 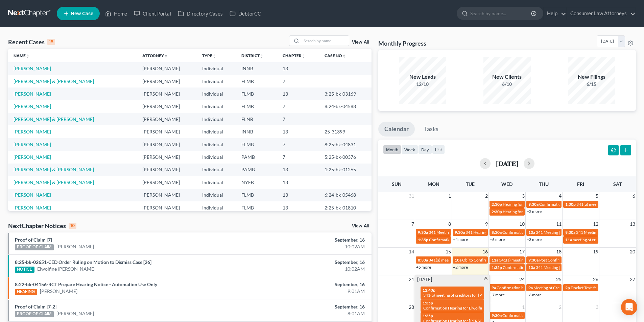 What do you see at coordinates (567, 287) in the screenshot?
I see `span: 2p` at bounding box center [567, 287].